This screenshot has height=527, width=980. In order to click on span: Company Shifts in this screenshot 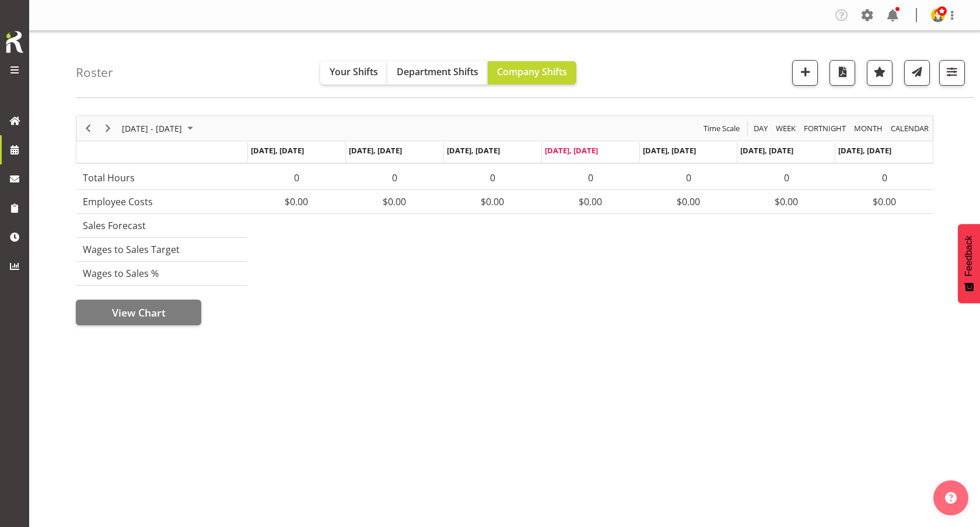, I will do `click(532, 72)`.